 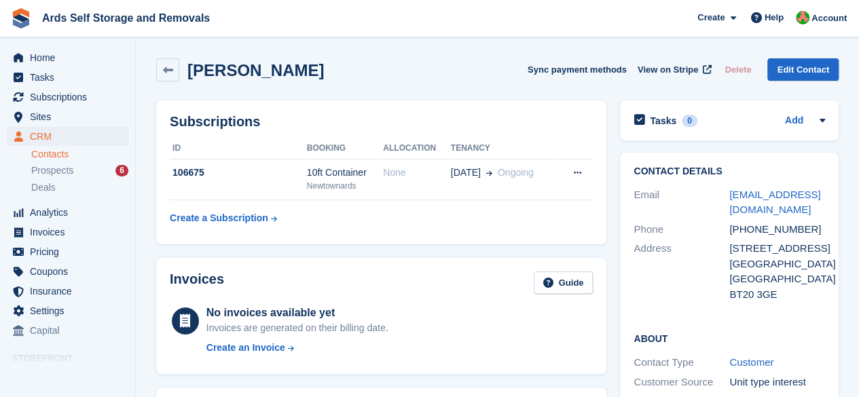 I want to click on span: Storefront, so click(x=73, y=359).